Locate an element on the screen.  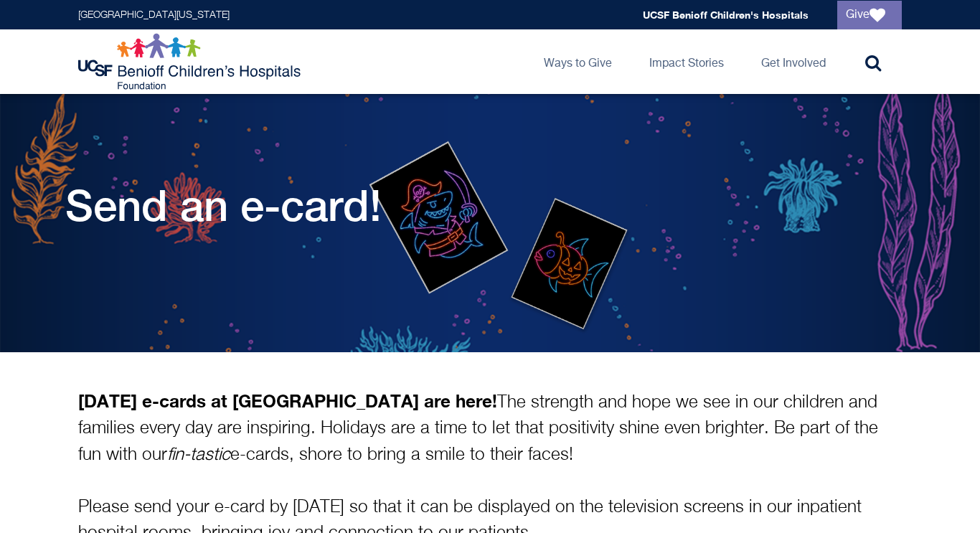
img: Logo for UCSF Benioff Children's Hospitals Foundation is located at coordinates (191, 62).